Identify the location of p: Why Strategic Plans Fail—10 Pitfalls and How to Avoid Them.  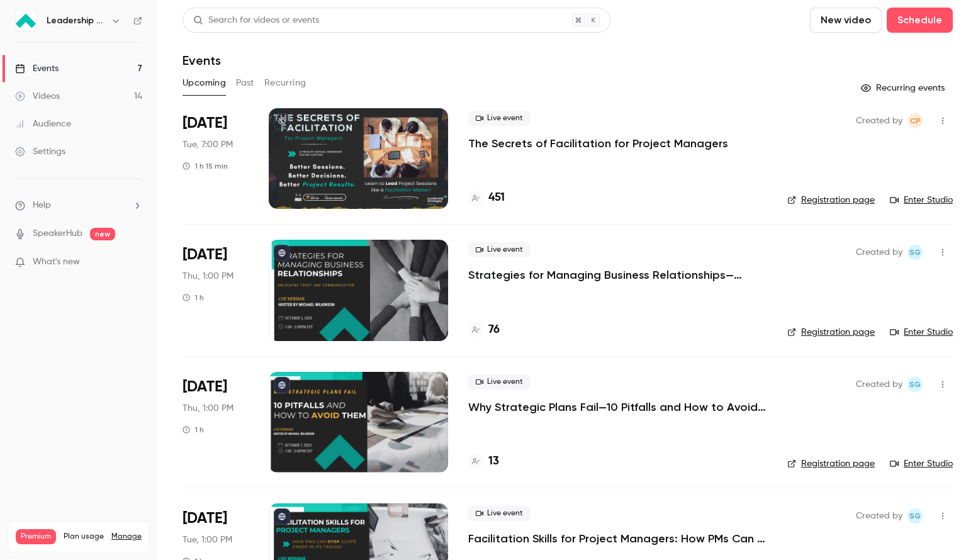
(617, 407).